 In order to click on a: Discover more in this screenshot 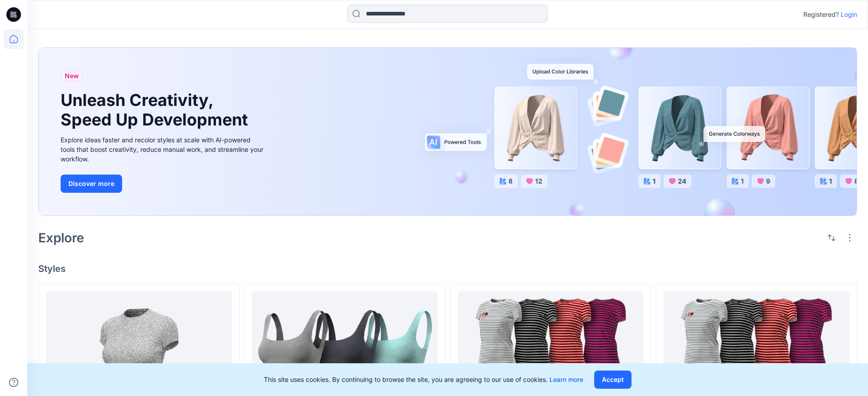, I will do `click(163, 184)`.